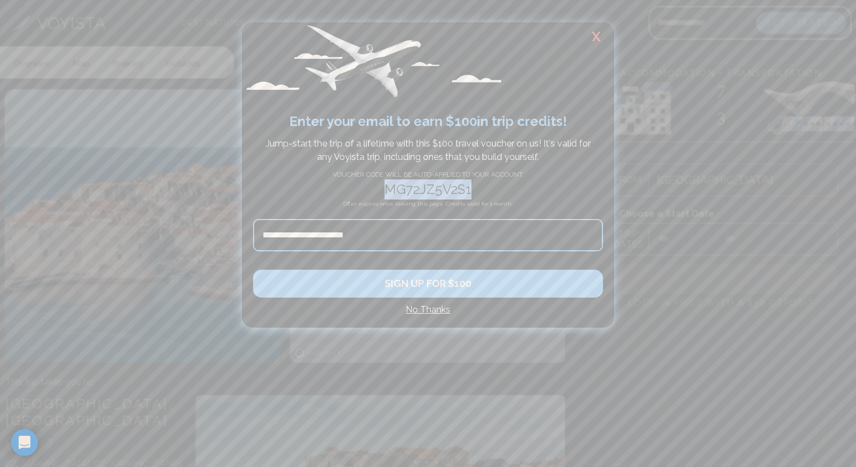 The width and height of the screenshot is (856, 467). I want to click on h2: X, so click(596, 37).